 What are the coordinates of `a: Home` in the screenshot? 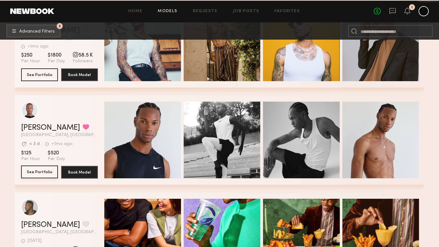 It's located at (135, 11).